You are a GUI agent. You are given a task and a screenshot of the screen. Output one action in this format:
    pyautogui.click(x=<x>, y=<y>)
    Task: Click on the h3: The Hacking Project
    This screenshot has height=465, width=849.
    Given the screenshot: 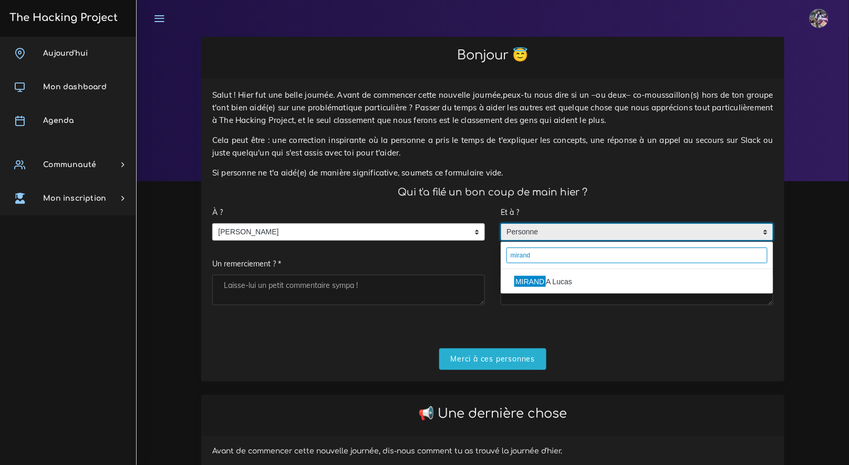 What is the action you would take?
    pyautogui.click(x=62, y=18)
    